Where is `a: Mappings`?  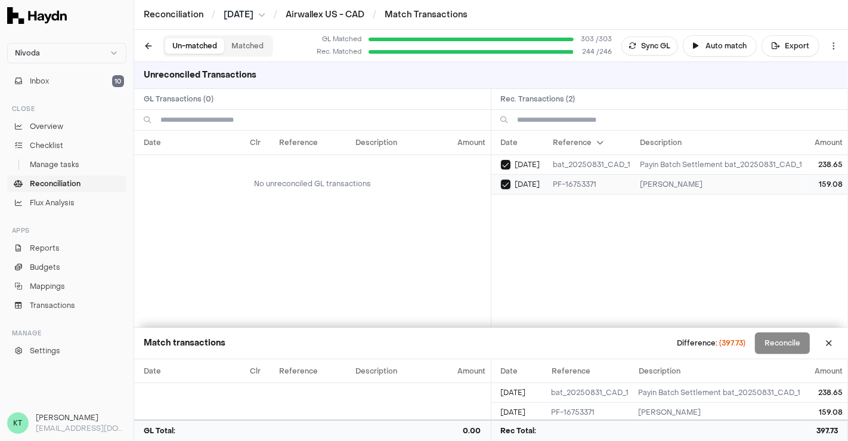
a: Mappings is located at coordinates (67, 286).